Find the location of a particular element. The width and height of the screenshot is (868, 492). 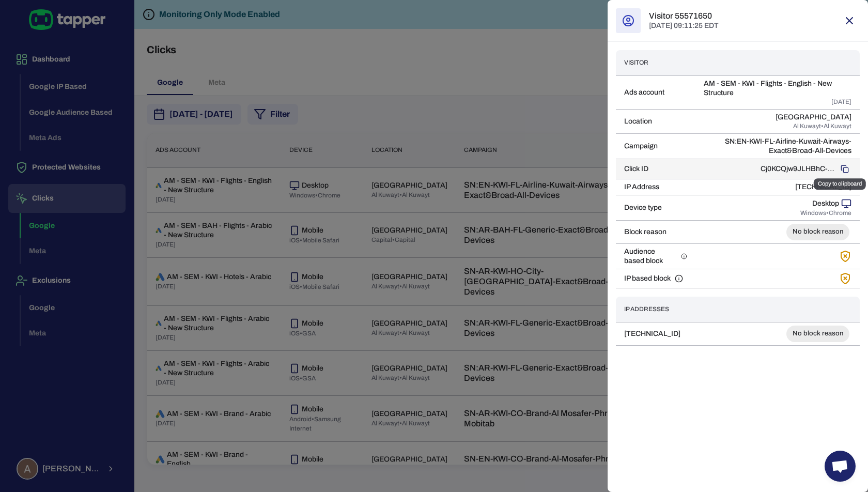

div: Open chat is located at coordinates (840, 466).